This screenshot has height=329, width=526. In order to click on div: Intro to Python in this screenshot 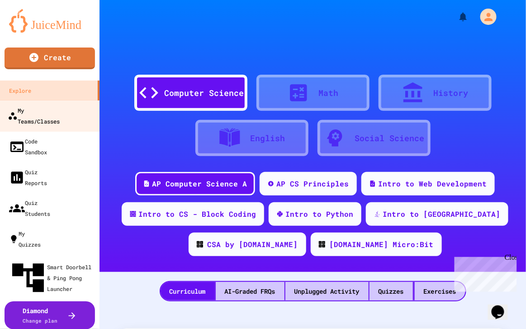, I will do `click(319, 214)`.